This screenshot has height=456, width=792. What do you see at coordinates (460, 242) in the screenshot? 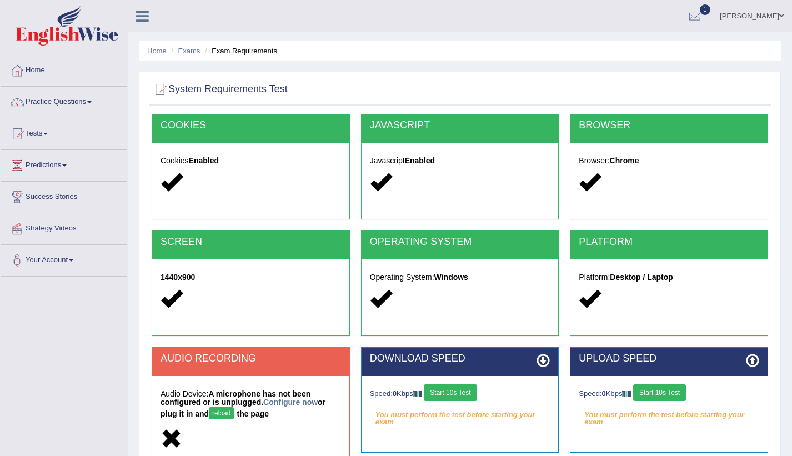
I see `h2: OPERATING SYSTEM` at bounding box center [460, 242].